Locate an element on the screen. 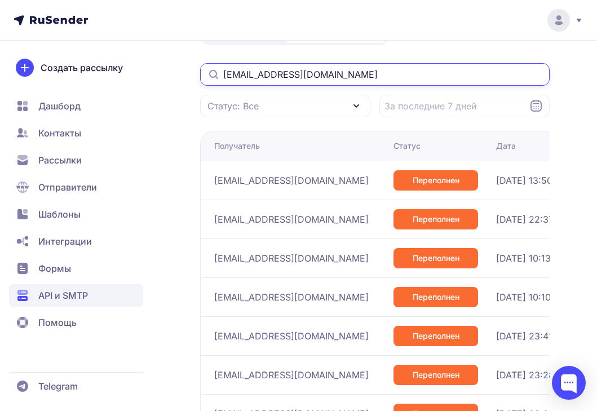 The image size is (597, 411). div: Статус is located at coordinates (407, 146).